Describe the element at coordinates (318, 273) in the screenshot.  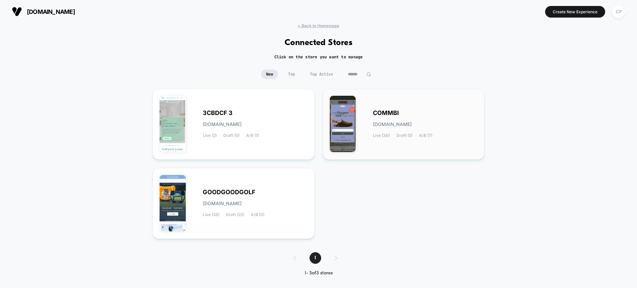
I see `div: 1 - 3 of 3 stores` at that location.